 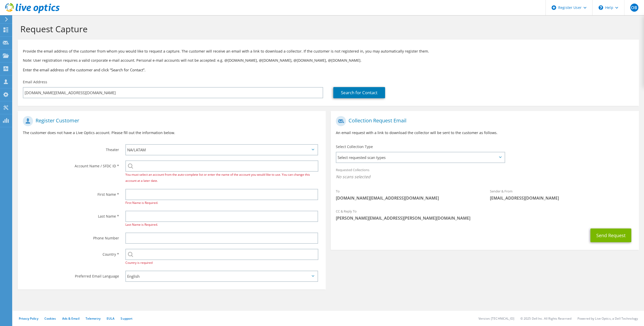 I want to click on label: Country *, so click(x=71, y=253).